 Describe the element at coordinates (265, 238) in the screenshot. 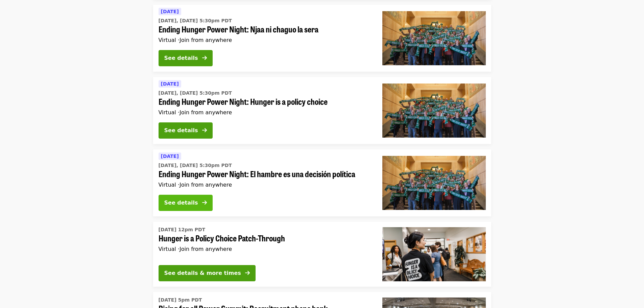

I see `span: Hunger is a Policy Choice Patch-Through` at that location.